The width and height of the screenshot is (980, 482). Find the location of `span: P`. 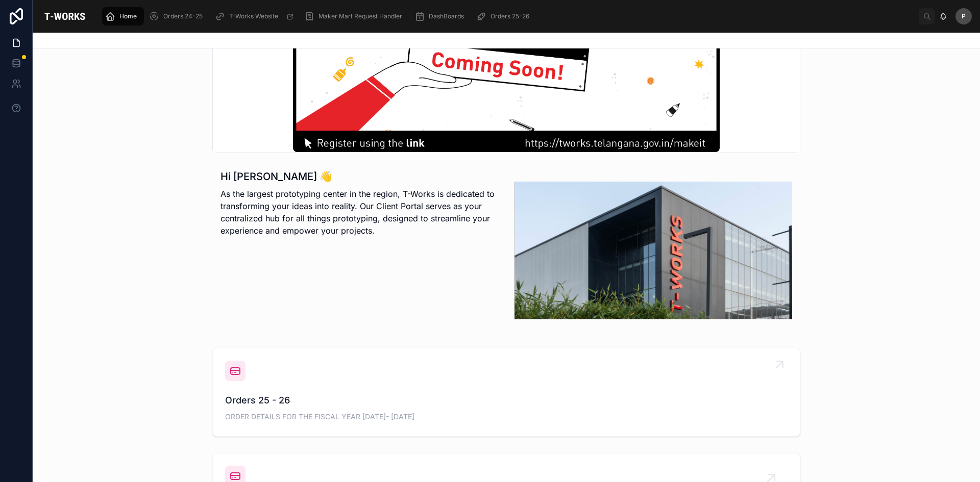

span: P is located at coordinates (963, 17).